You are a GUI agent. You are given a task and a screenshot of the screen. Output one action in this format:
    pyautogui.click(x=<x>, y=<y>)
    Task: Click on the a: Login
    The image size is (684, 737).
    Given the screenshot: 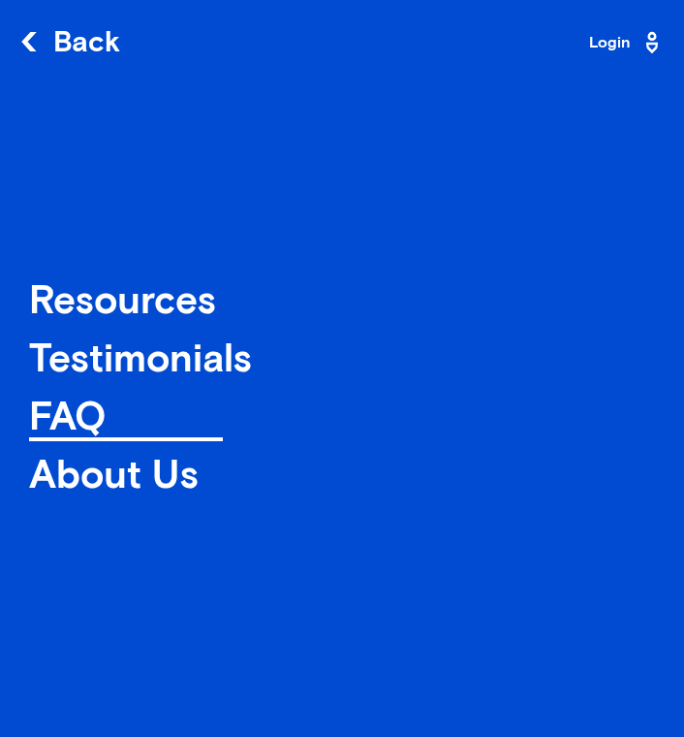 What is the action you would take?
    pyautogui.click(x=627, y=43)
    